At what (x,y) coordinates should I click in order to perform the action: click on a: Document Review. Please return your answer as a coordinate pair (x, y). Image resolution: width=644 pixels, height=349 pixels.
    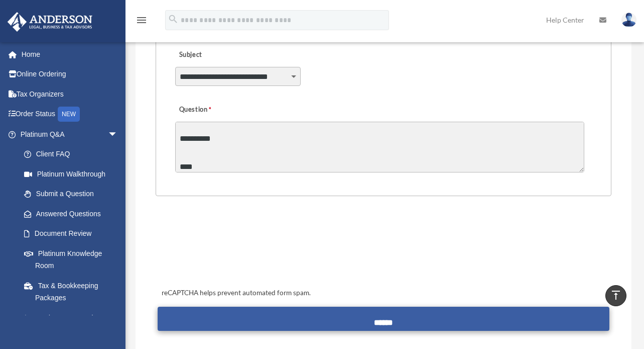
    Looking at the image, I should click on (73, 234).